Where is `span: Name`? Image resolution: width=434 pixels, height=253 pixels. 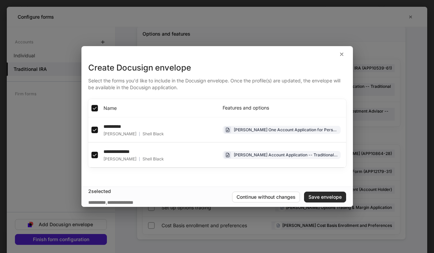 span: Name is located at coordinates (110, 108).